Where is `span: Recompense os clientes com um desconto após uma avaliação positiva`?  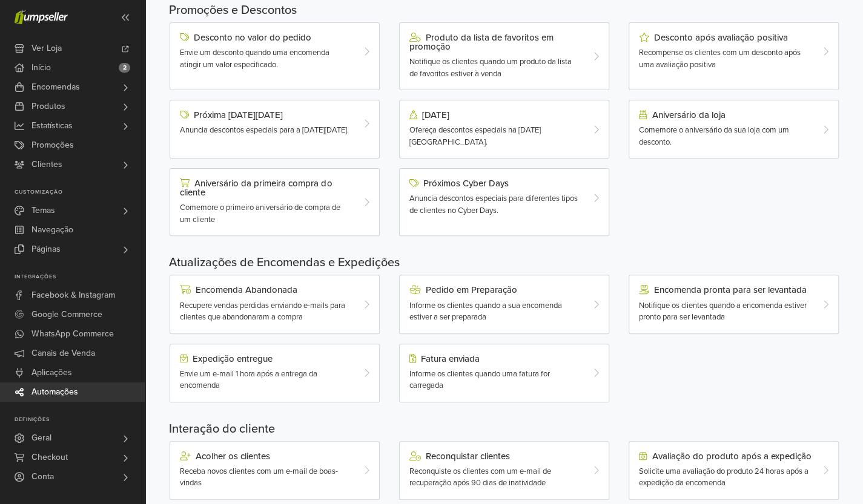
span: Recompense os clientes com um desconto após uma avaliação positiva is located at coordinates (719, 59).